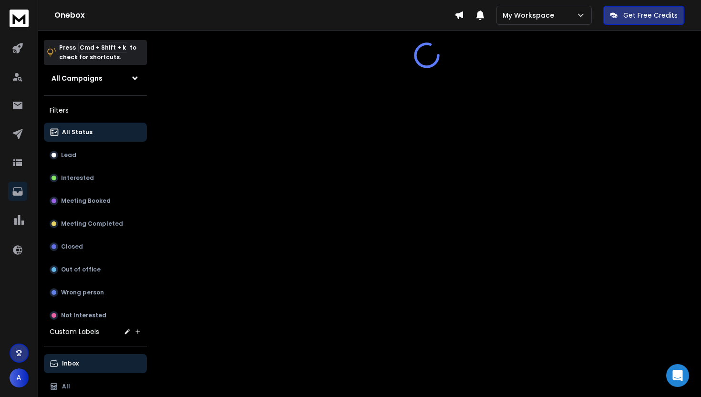 The image size is (701, 397). I want to click on span: A, so click(19, 378).